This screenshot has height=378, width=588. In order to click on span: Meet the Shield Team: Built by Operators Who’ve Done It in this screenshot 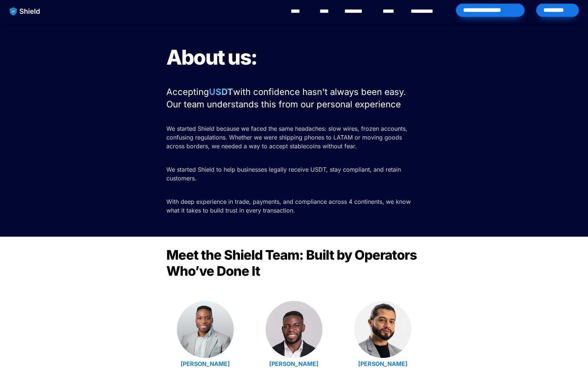, I will do `click(293, 263)`.